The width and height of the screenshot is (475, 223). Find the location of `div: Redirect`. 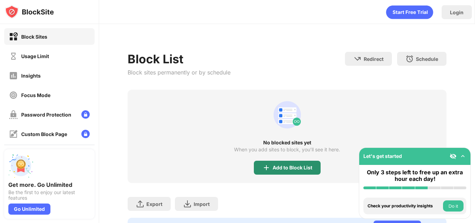

div: Redirect is located at coordinates (373, 59).